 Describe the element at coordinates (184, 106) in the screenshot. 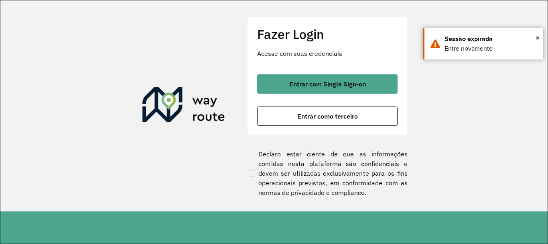

I see `img: Roteirizador AmbevTech` at that location.